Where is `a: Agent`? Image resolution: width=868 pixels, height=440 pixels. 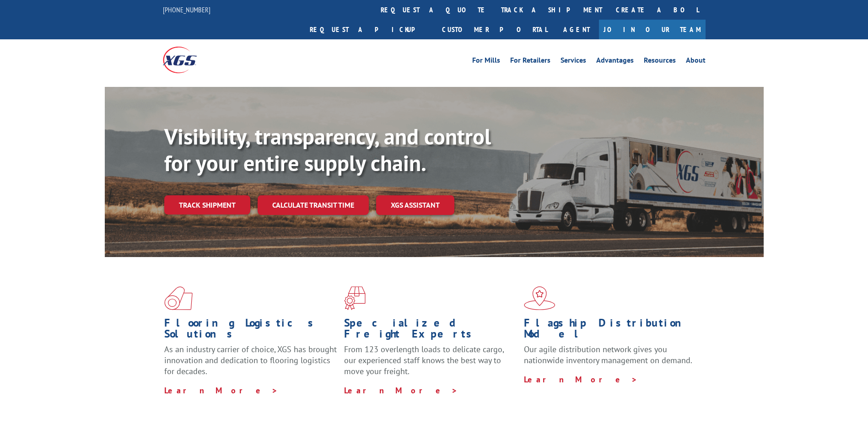 a: Agent is located at coordinates (577, 29).